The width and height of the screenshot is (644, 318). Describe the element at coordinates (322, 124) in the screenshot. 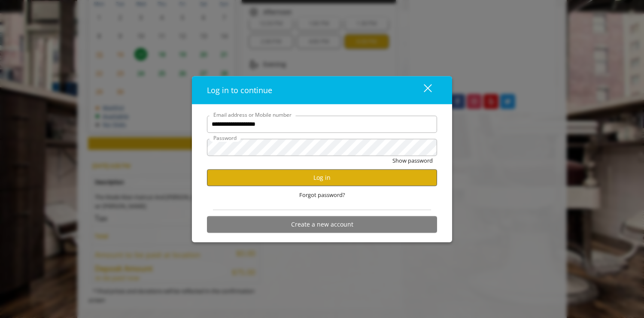

I see `input: Email address or Mobile number` at that location.